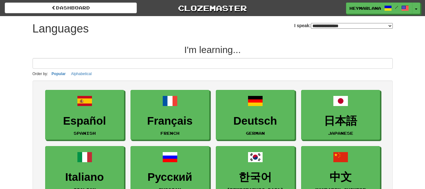 The image size is (425, 189). I want to click on h3: 日本語, so click(341, 121).